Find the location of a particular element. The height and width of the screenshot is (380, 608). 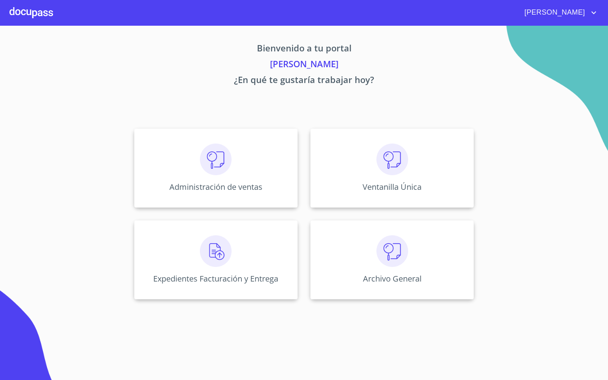

p: Expedientes Facturación y Entrega is located at coordinates (216, 278).